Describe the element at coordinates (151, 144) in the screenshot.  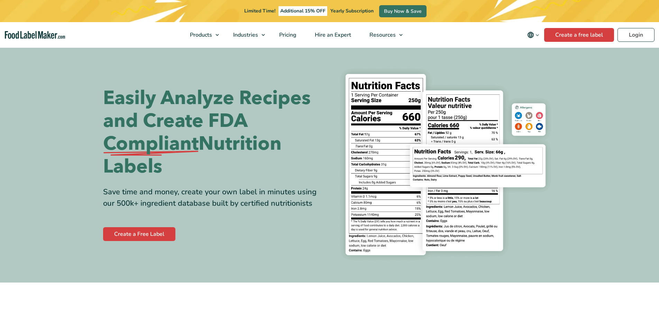
I see `span: Compliant` at that location.